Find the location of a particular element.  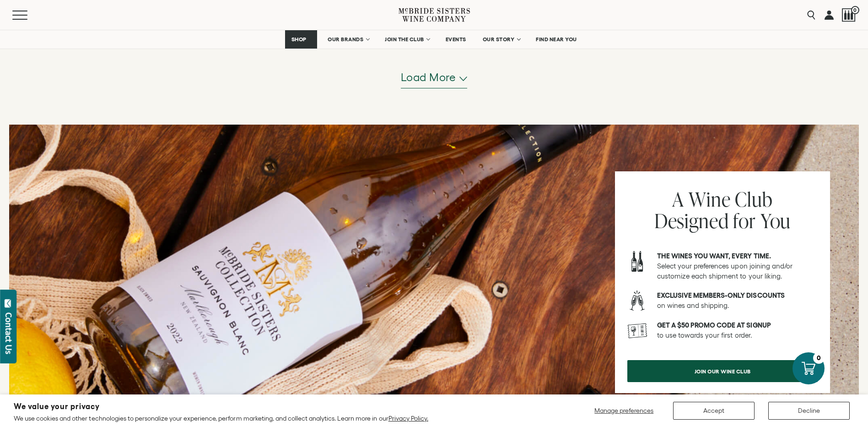

strong: Exclusive members-only discounts is located at coordinates (721, 295).